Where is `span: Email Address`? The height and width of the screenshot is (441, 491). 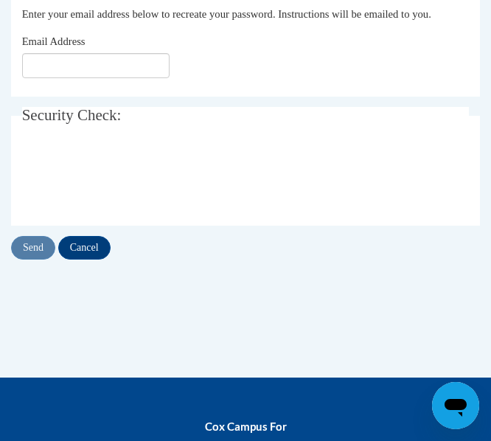 span: Email Address is located at coordinates (54, 41).